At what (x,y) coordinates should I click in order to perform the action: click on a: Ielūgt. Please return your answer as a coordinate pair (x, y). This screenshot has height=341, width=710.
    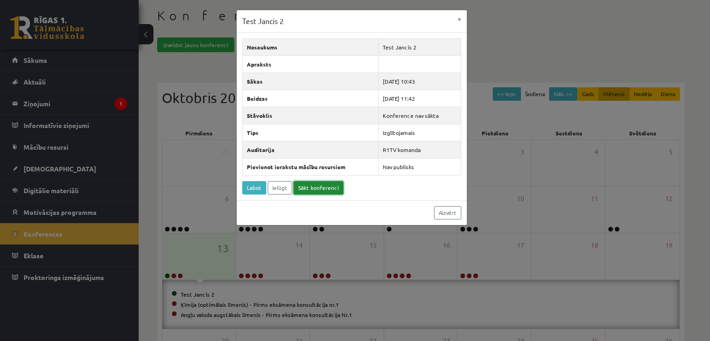
    Looking at the image, I should click on (280, 188).